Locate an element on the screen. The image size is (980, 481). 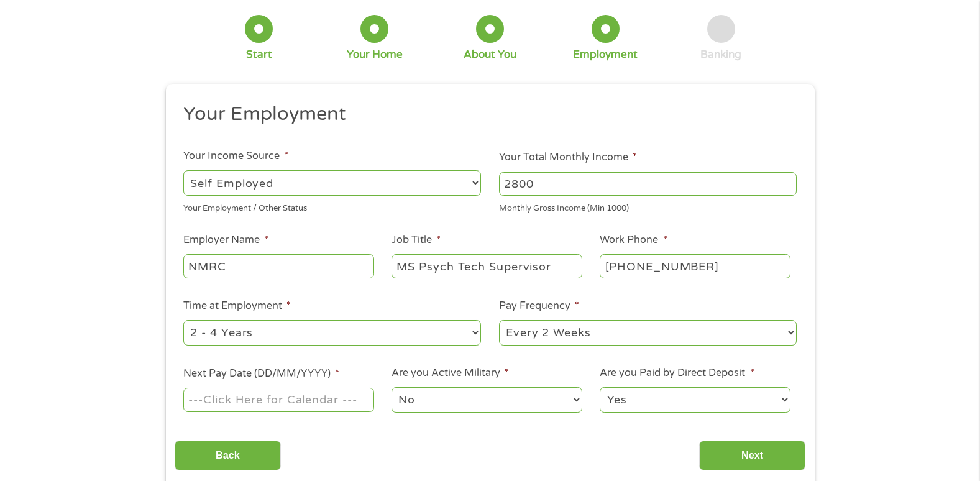
div: Monthly Gross Income (Min 1000) is located at coordinates (647, 206).